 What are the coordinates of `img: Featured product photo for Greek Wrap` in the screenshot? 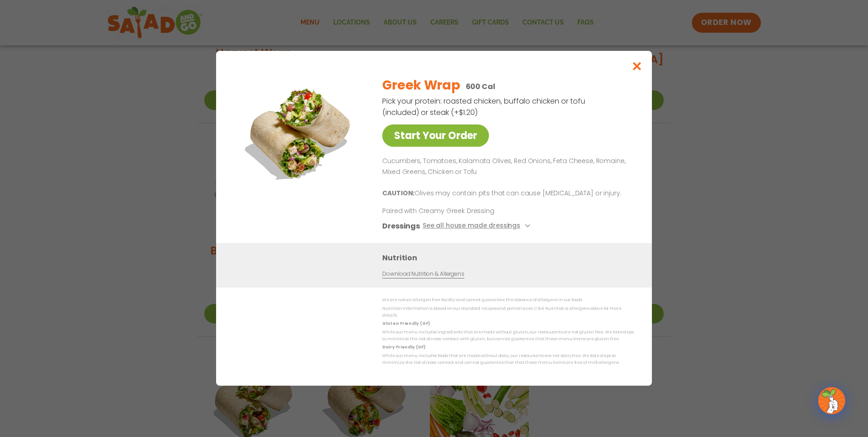 It's located at (300, 133).